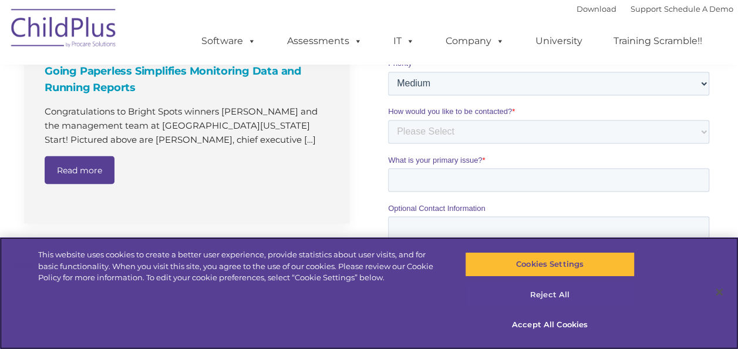  What do you see at coordinates (646, 9) in the screenshot?
I see `a: Support` at bounding box center [646, 9].